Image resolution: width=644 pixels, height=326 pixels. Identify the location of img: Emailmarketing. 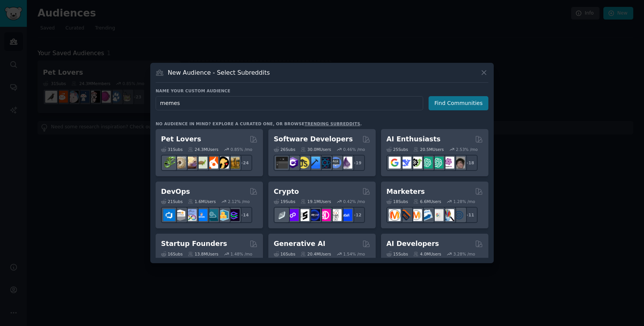
(427, 215).